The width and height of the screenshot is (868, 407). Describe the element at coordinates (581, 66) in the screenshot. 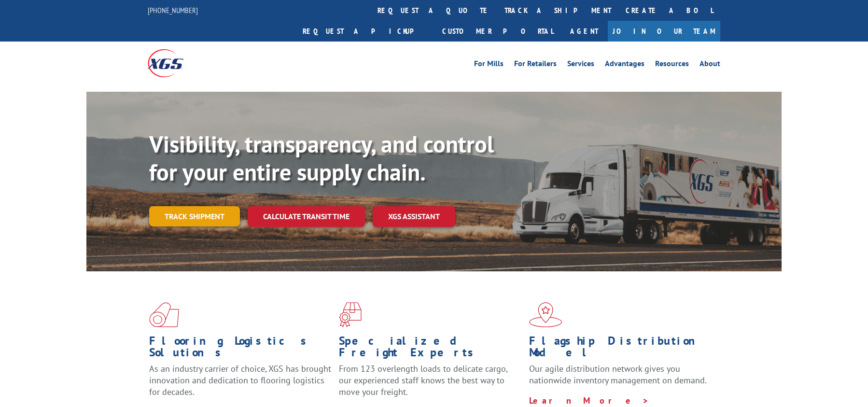

I see `a: Services` at that location.